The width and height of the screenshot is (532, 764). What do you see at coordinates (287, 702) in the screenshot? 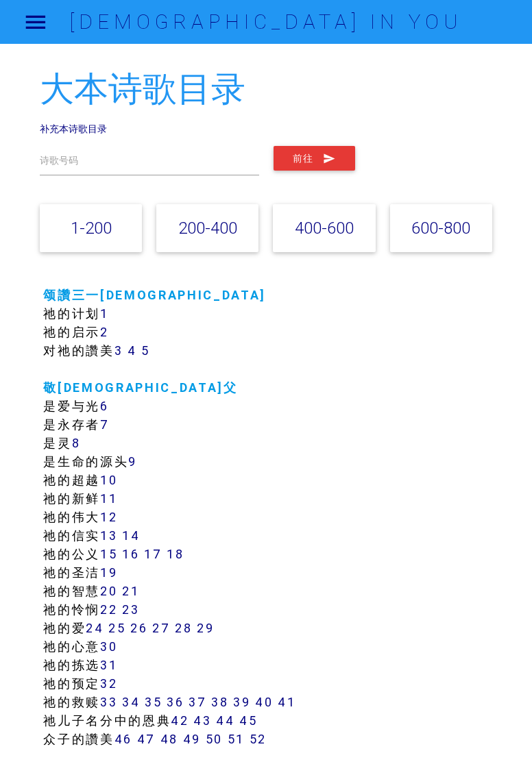
I see `a: 41` at bounding box center [287, 702].